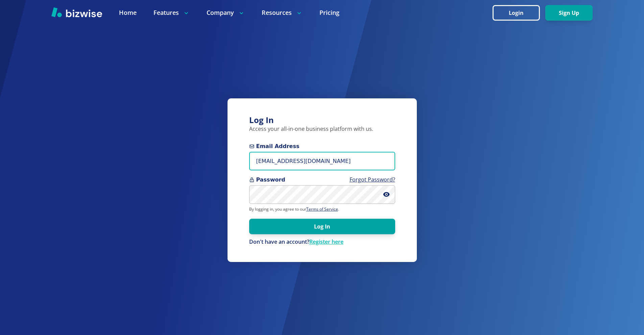 The image size is (644, 335). Describe the element at coordinates (569, 13) in the screenshot. I see `button: Sign Up` at that location.